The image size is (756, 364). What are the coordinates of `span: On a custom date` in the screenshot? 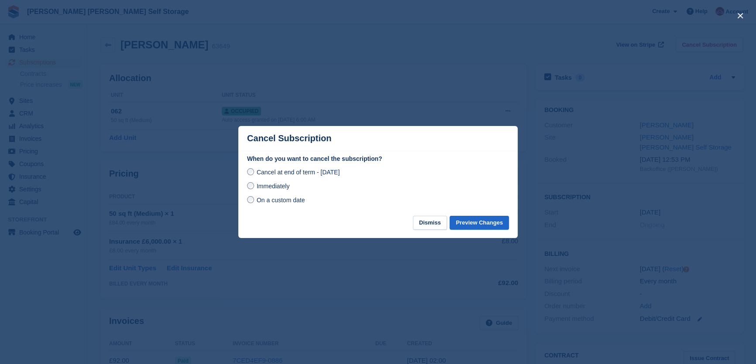 It's located at (280, 200).